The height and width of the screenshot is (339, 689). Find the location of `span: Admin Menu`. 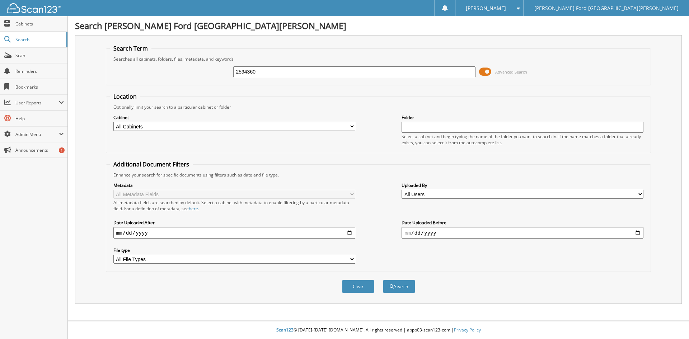

span: Admin Menu is located at coordinates (37, 134).